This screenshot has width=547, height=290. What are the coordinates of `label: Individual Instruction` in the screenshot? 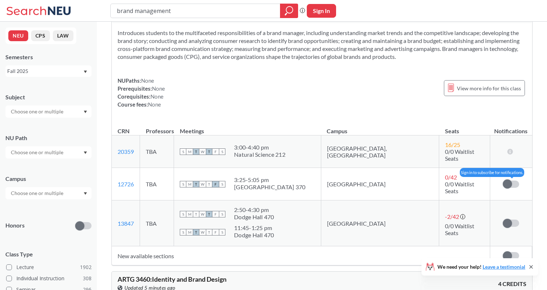 It's located at (49, 279).